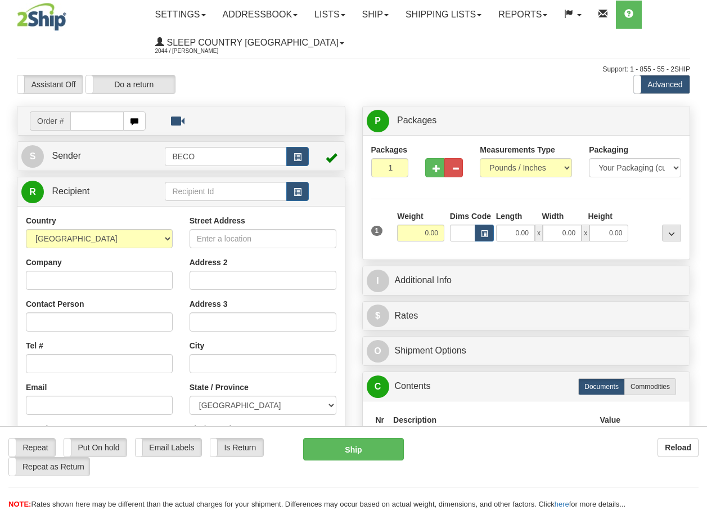 This screenshot has width=707, height=510. What do you see at coordinates (378, 281) in the screenshot?
I see `span: I` at bounding box center [378, 281].